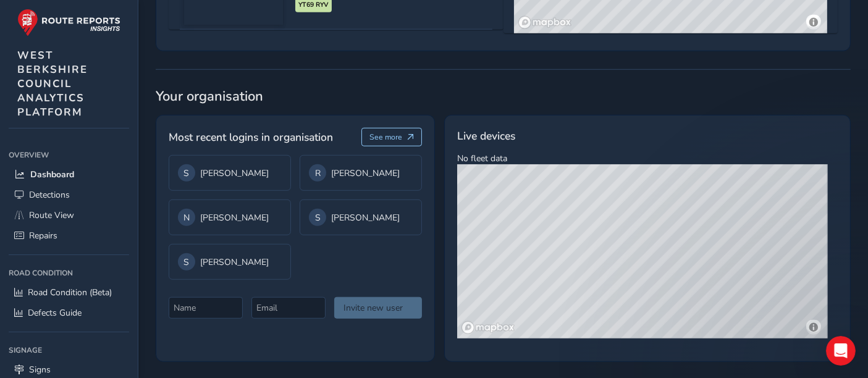 The image size is (868, 378). I want to click on div: No fleet data, so click(647, 239).